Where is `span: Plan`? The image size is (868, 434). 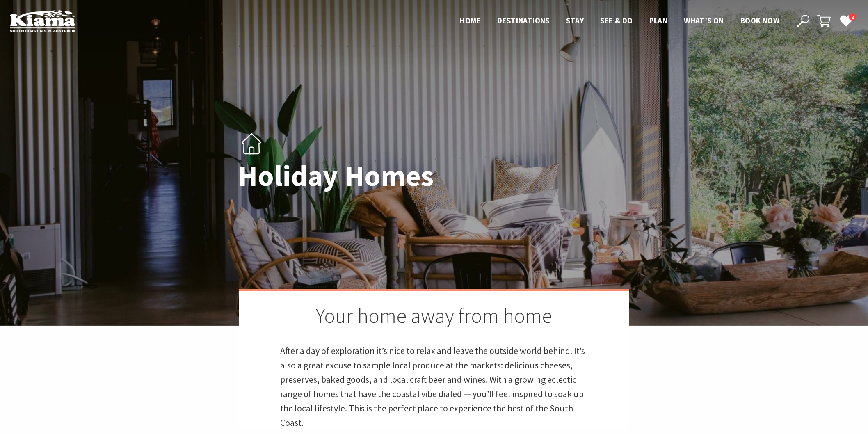
span: Plan is located at coordinates (659, 21).